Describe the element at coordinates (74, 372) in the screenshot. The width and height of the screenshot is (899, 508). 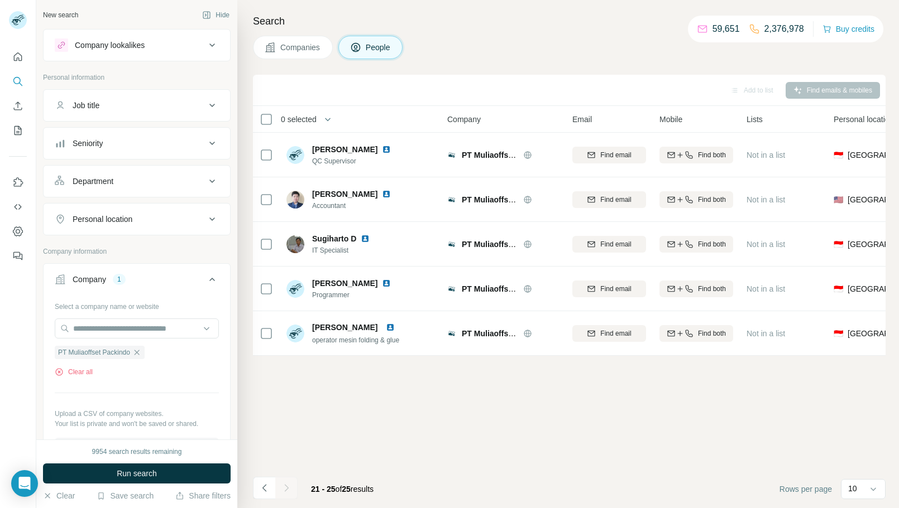
I see `button: Clear all` at that location.